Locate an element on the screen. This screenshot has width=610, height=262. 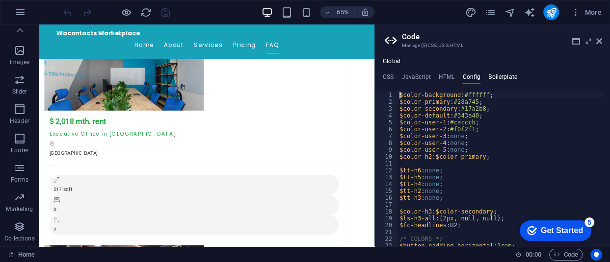
i: Design (Ctrl+Alt+Y) is located at coordinates (470, 12).